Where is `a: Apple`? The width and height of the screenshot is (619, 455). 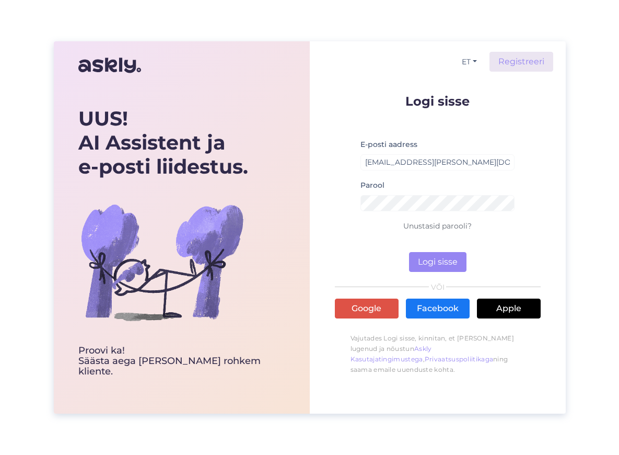 a: Apple is located at coordinates (509, 308).